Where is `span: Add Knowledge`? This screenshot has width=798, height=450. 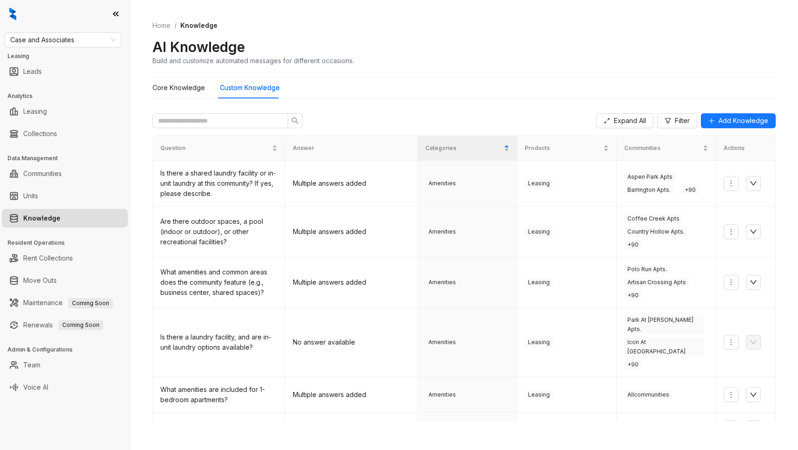 span: Add Knowledge is located at coordinates (743, 121).